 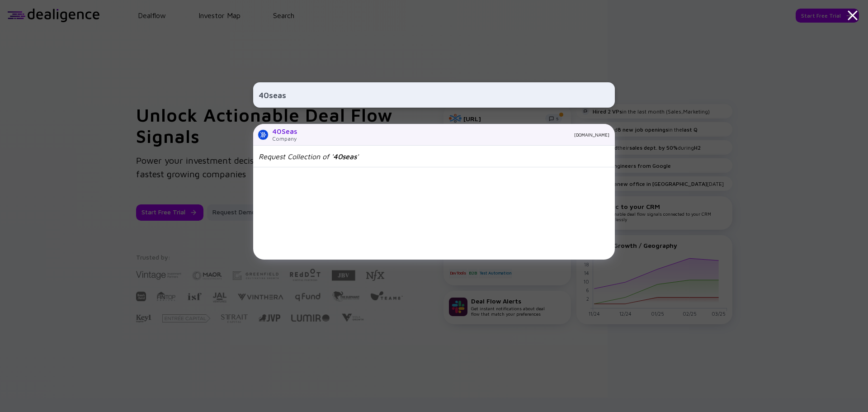 What do you see at coordinates (345, 157) in the screenshot?
I see `span: 40seas` at bounding box center [345, 157].